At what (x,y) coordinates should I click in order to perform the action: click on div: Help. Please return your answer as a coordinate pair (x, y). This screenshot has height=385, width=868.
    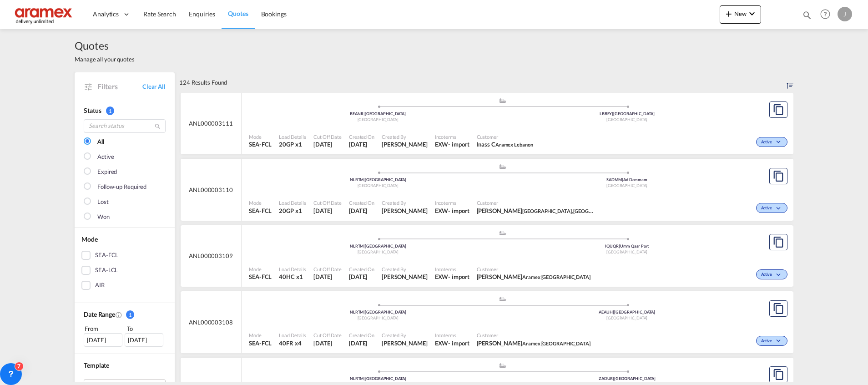
    Looking at the image, I should click on (828, 14).